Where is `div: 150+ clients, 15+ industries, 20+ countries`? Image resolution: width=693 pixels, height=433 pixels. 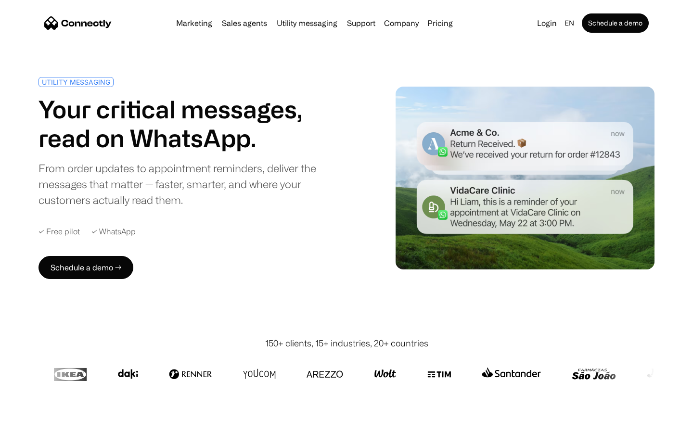
div: 150+ clients, 15+ industries, 20+ countries is located at coordinates (346, 343).